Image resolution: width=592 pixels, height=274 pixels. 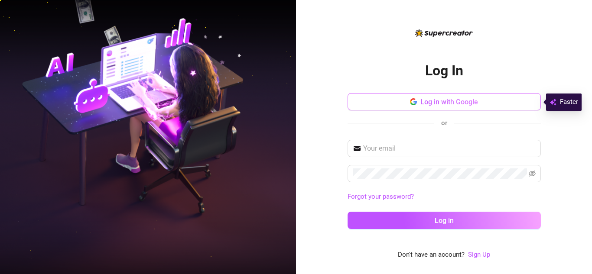 What do you see at coordinates (444, 102) in the screenshot?
I see `button: Log in with Google` at bounding box center [444, 102].